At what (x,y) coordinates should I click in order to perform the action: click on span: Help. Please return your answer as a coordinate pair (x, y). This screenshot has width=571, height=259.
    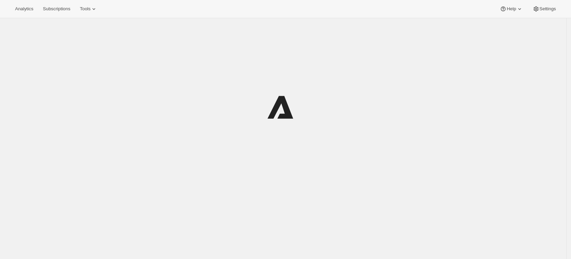
    Looking at the image, I should click on (511, 9).